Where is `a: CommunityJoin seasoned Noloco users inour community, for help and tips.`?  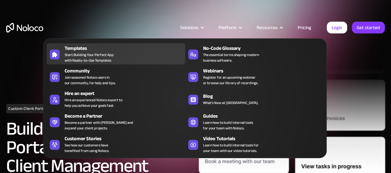 a: CommunityJoin seasoned Noloco users inour community, for help and tips. is located at coordinates (115, 76).